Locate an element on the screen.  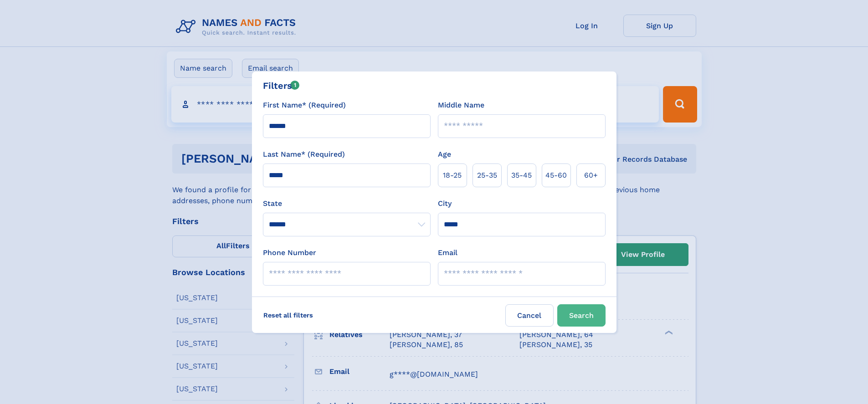
span: 18‑25 is located at coordinates (452, 176).